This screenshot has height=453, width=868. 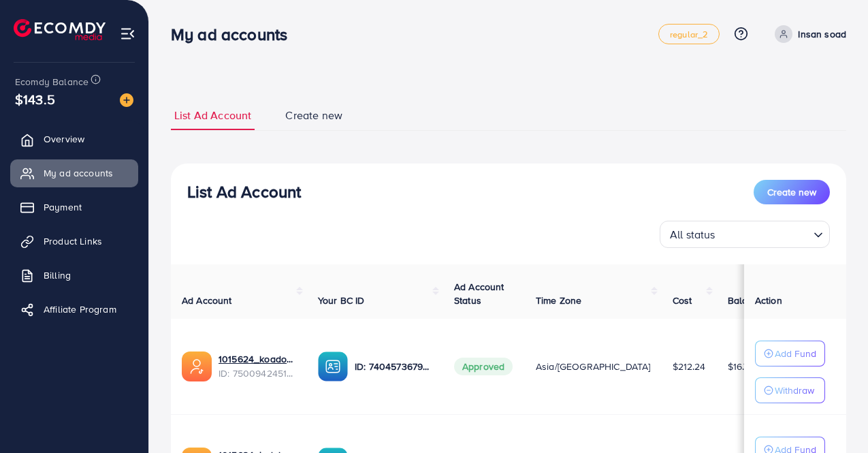 I want to click on button: Add Fund, so click(x=790, y=354).